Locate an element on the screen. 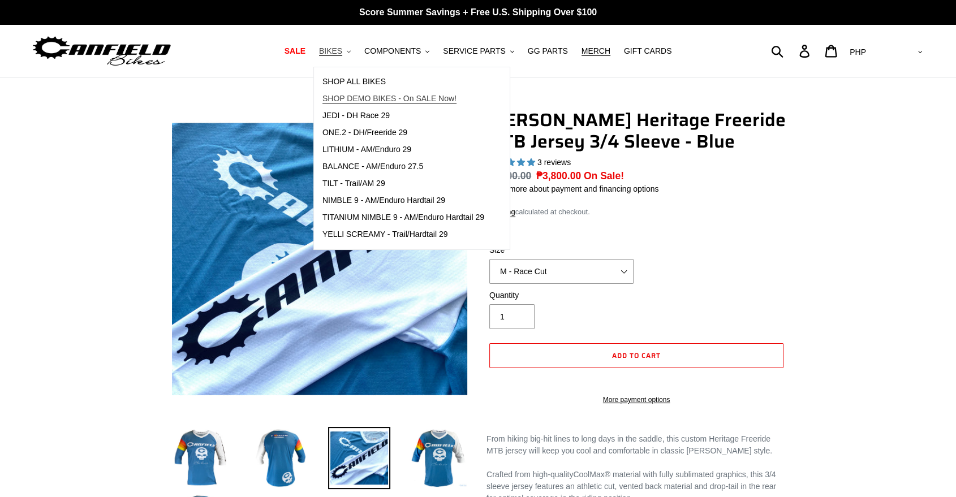 The width and height of the screenshot is (956, 497). input: Search is located at coordinates (791, 51).